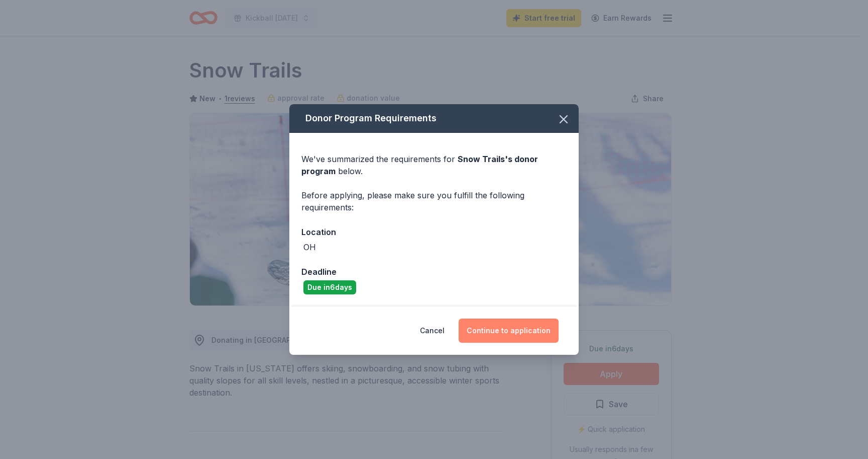 This screenshot has width=868, height=459. Describe the element at coordinates (329, 287) in the screenshot. I see `div: Due in 6 days` at that location.